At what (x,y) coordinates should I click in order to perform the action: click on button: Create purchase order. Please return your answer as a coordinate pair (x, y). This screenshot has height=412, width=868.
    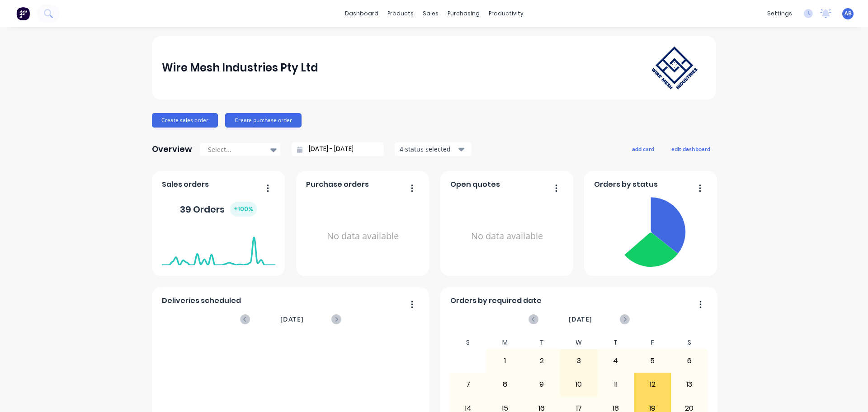
    Looking at the image, I should click on (263, 120).